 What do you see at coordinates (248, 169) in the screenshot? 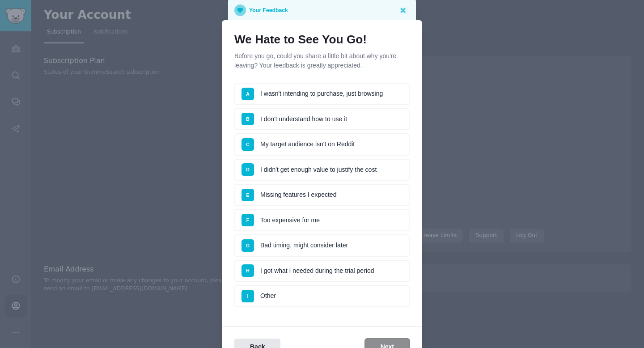
I see `span: D` at bounding box center [248, 169].